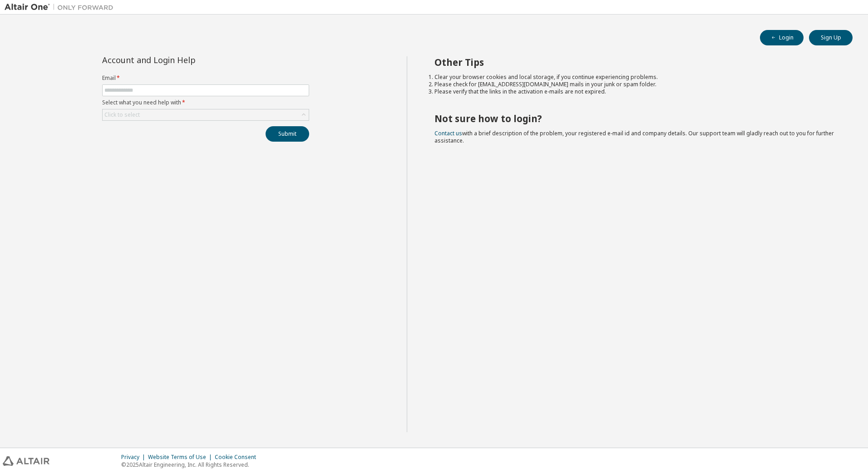 Image resolution: width=868 pixels, height=474 pixels. Describe the element at coordinates (636, 62) in the screenshot. I see `h2: Other Tips` at that location.